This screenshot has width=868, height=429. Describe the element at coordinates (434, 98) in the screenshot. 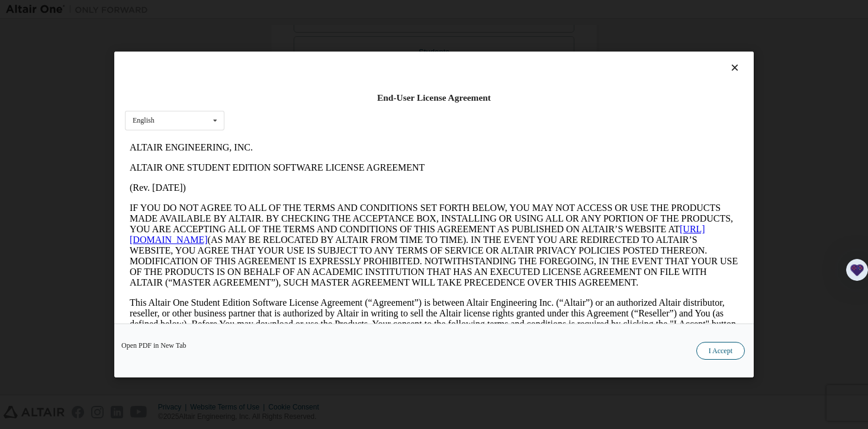

I see `div: End-User License Agreement` at that location.